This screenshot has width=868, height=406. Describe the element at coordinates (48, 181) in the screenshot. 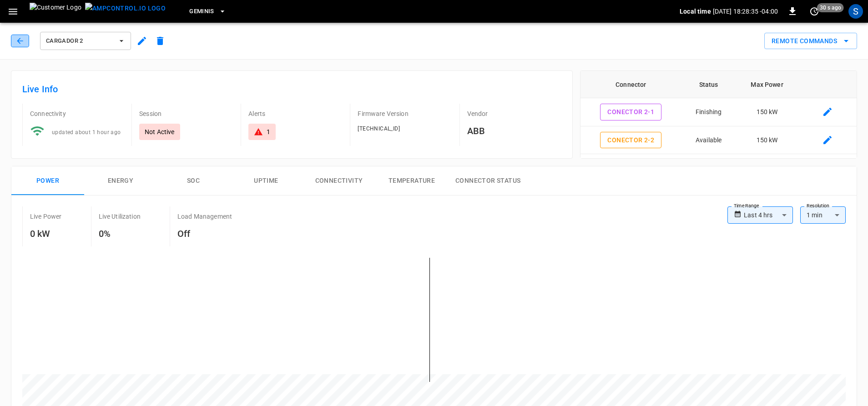

I see `button: Power` at that location.